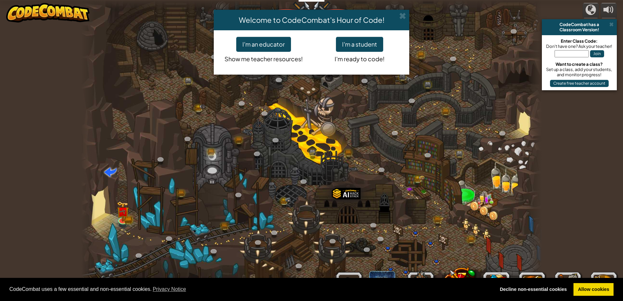 Image resolution: width=623 pixels, height=301 pixels. What do you see at coordinates (250, 289) in the screenshot?
I see `span: CodeCombat uses a few essential and non-essential cookies.` at bounding box center [250, 289].